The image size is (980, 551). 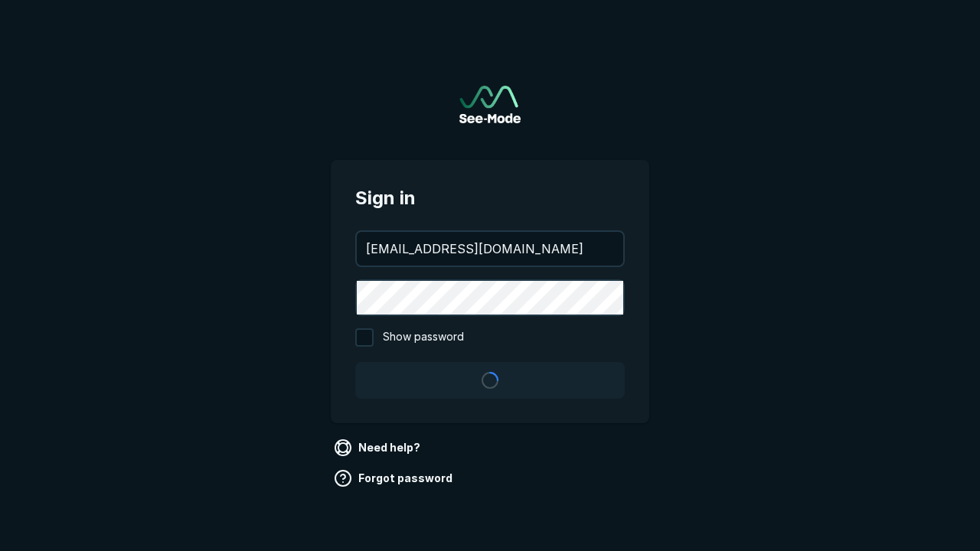 What do you see at coordinates (490, 104) in the screenshot?
I see `img: See-Mode Logo` at bounding box center [490, 104].